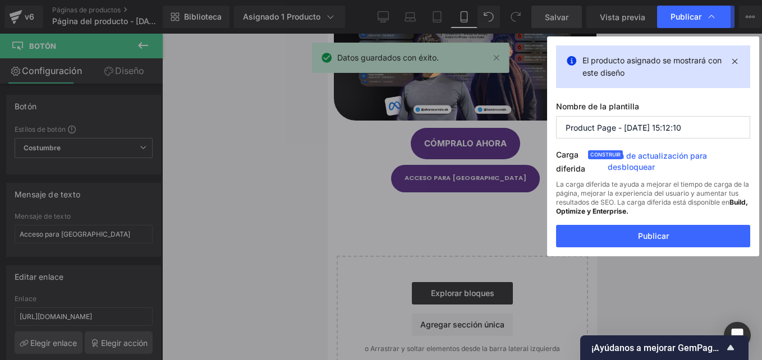  I want to click on strong: Build, Optimize y Enterprise., so click(652, 206).